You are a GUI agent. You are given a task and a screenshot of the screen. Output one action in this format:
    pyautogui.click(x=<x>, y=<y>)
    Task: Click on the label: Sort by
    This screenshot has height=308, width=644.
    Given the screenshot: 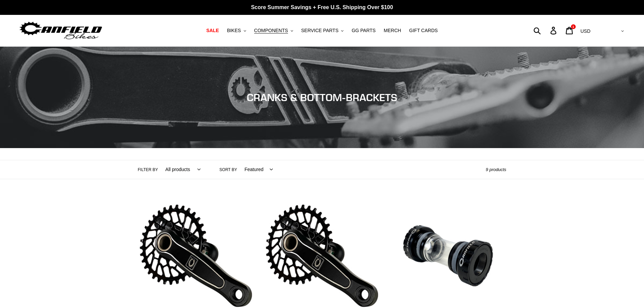 What is the action you would take?
    pyautogui.click(x=228, y=170)
    